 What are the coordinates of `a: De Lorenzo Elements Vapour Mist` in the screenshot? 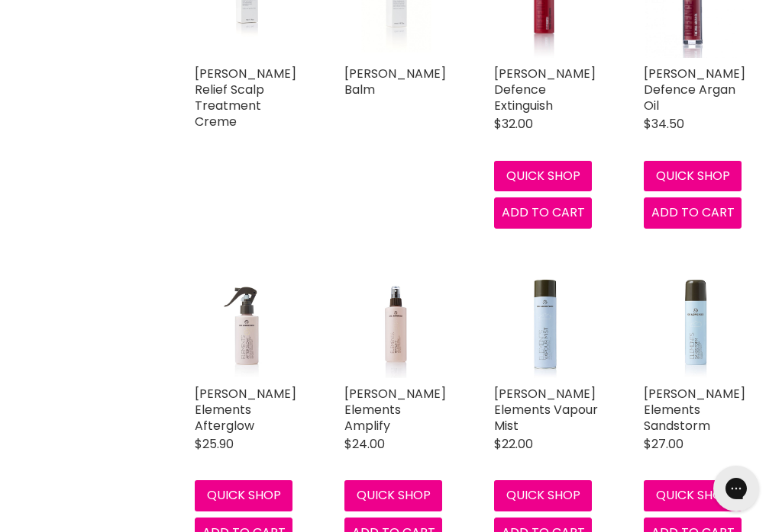 It's located at (546, 326).